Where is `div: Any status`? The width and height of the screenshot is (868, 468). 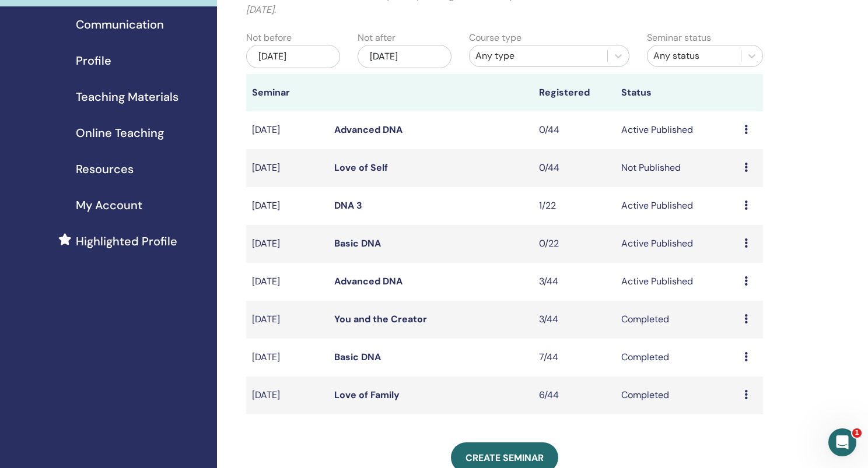 div: Any status is located at coordinates (693, 56).